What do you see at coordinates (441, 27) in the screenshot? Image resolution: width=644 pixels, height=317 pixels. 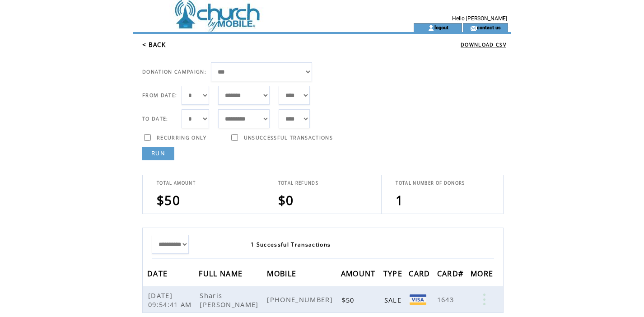 I see `a: logout` at bounding box center [441, 27].